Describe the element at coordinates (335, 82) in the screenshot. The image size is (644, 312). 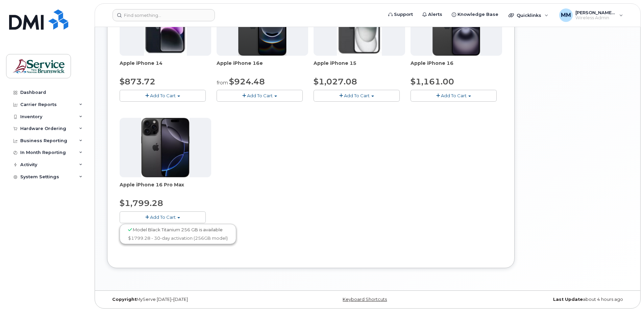
I see `span: $1,027.08` at that location.